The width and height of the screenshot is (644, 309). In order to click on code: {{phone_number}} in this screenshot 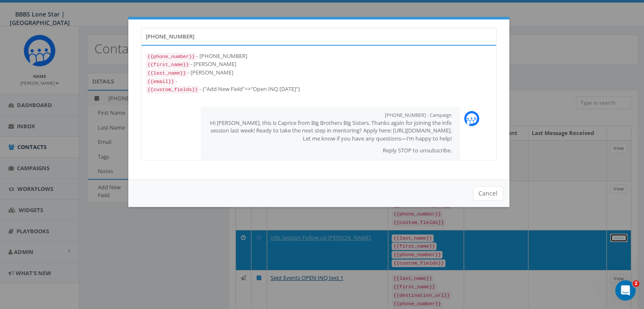, I will do `click(171, 57)`.